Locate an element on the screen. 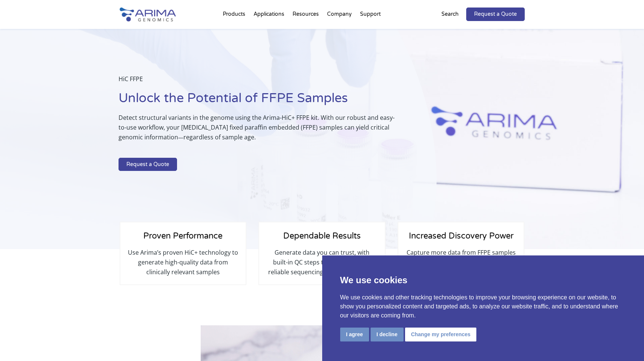 This screenshot has height=361, width=644. p: We use cookies is located at coordinates (483, 280).